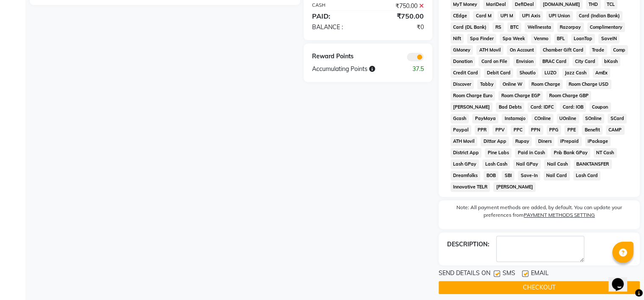  Describe the element at coordinates (490, 176) in the screenshot. I see `span: BOB` at that location.